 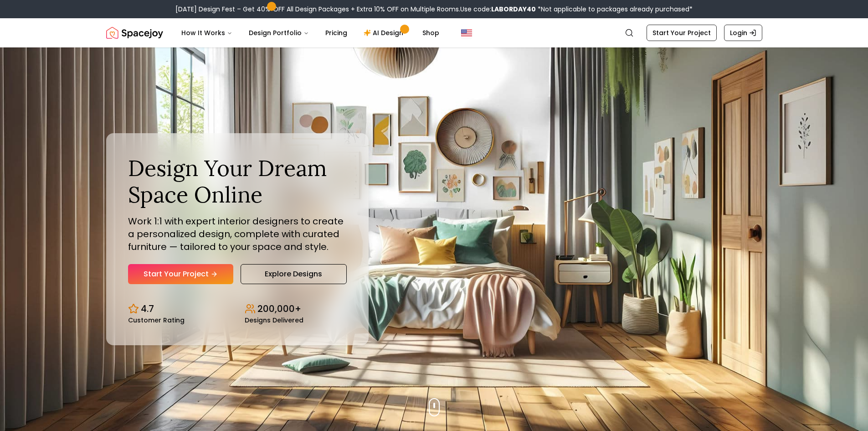 What do you see at coordinates (207, 33) in the screenshot?
I see `button: How It Works` at bounding box center [207, 33].